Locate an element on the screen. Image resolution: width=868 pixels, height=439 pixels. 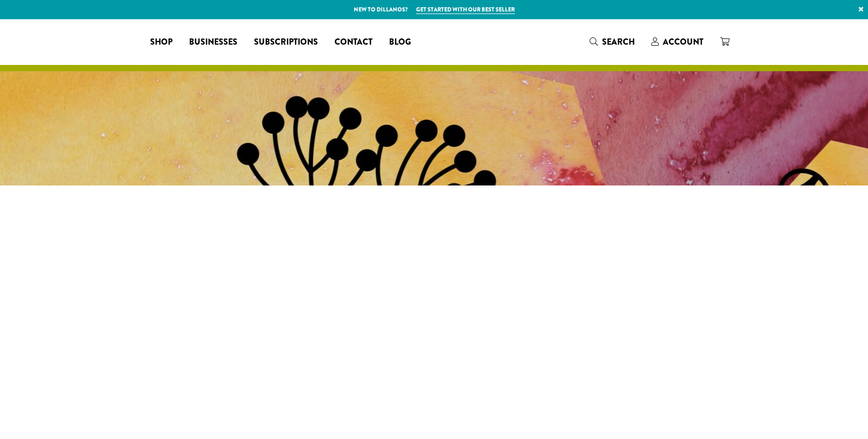
span: Blog is located at coordinates (400, 42).